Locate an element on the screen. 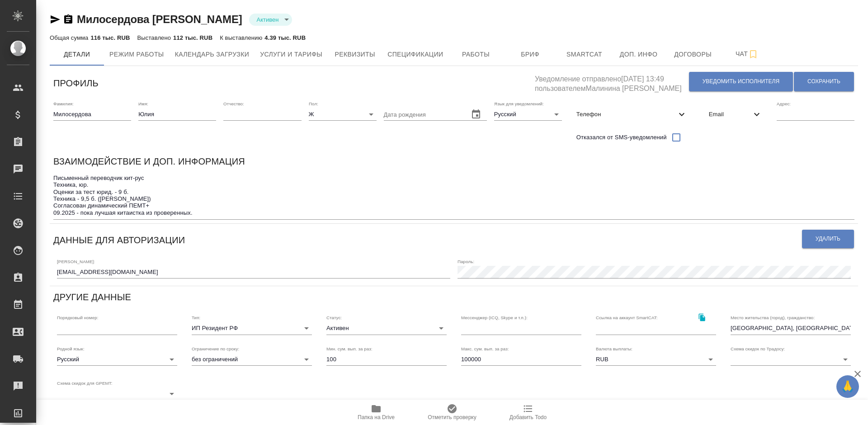  span: Отметить проверку is located at coordinates (451, 418).